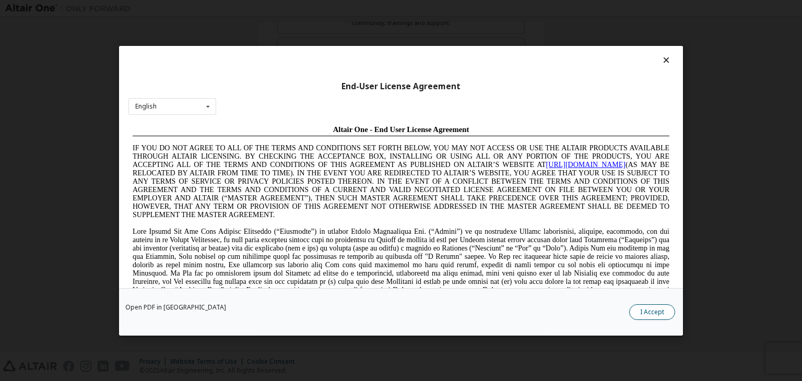 This screenshot has height=381, width=802. I want to click on span: Altair One - End User License Agreement, so click(273, 8).